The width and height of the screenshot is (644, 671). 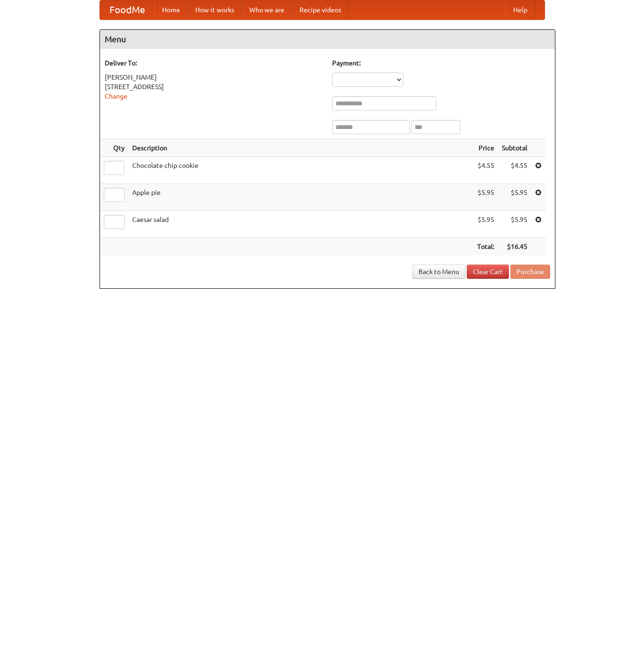 I want to click on th: Subtotal, so click(x=514, y=148).